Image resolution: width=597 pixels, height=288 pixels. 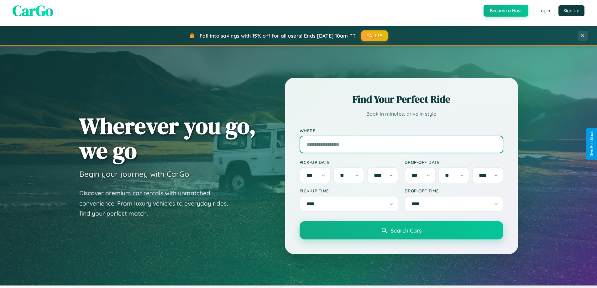 I want to click on label: Pick-up Date, so click(x=349, y=162).